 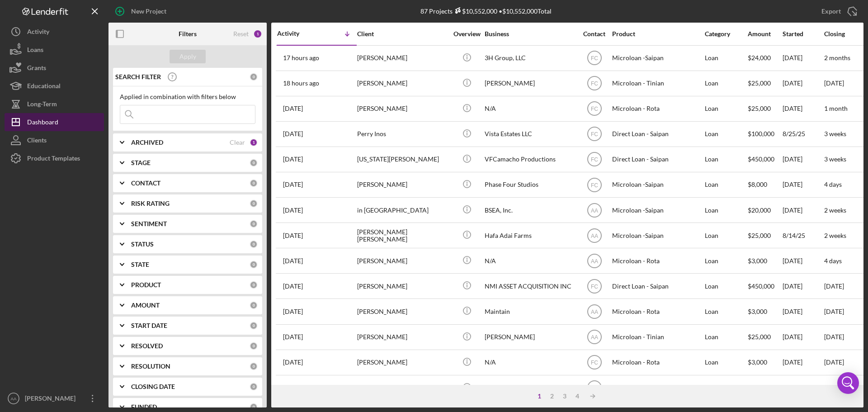 I want to click on div: N/A, so click(x=530, y=109).